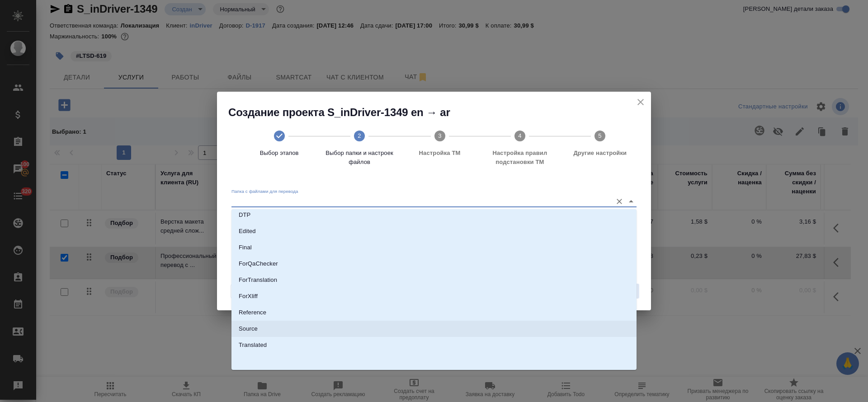 The image size is (868, 402). I want to click on p: DTP, so click(245, 215).